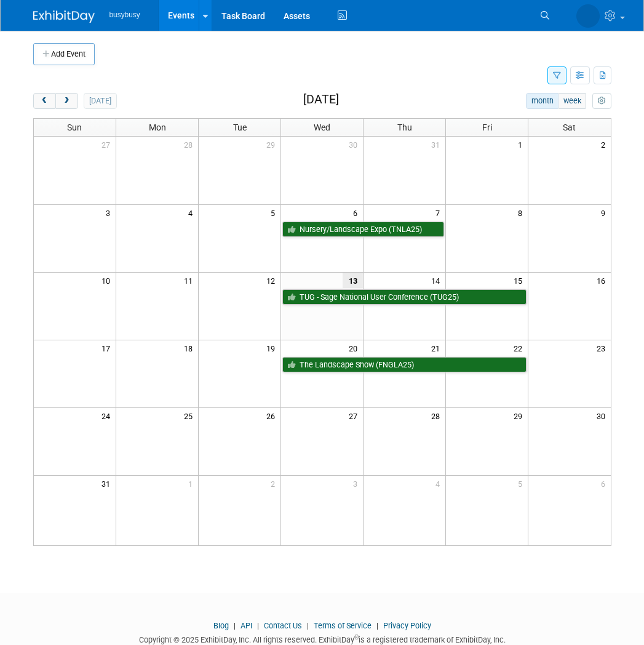 Image resolution: width=644 pixels, height=645 pixels. I want to click on span: 25, so click(190, 416).